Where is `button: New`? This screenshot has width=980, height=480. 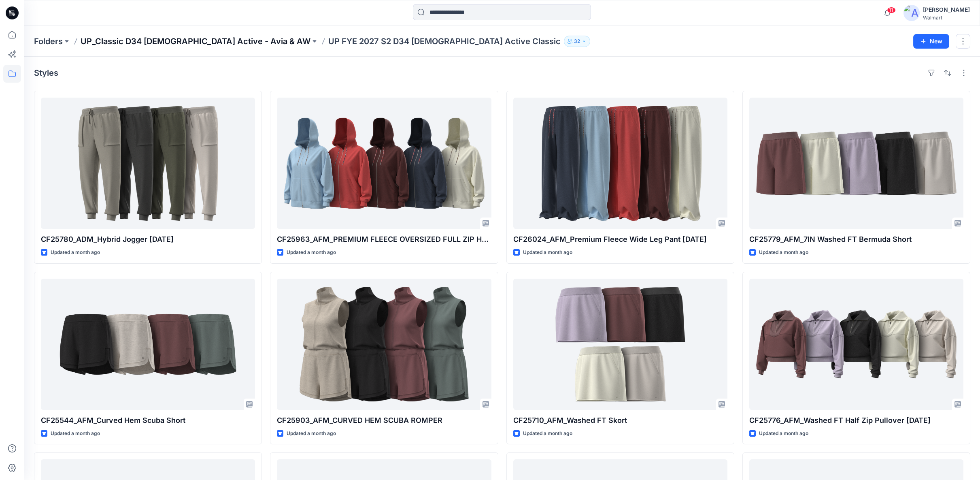
button: New is located at coordinates (931, 41).